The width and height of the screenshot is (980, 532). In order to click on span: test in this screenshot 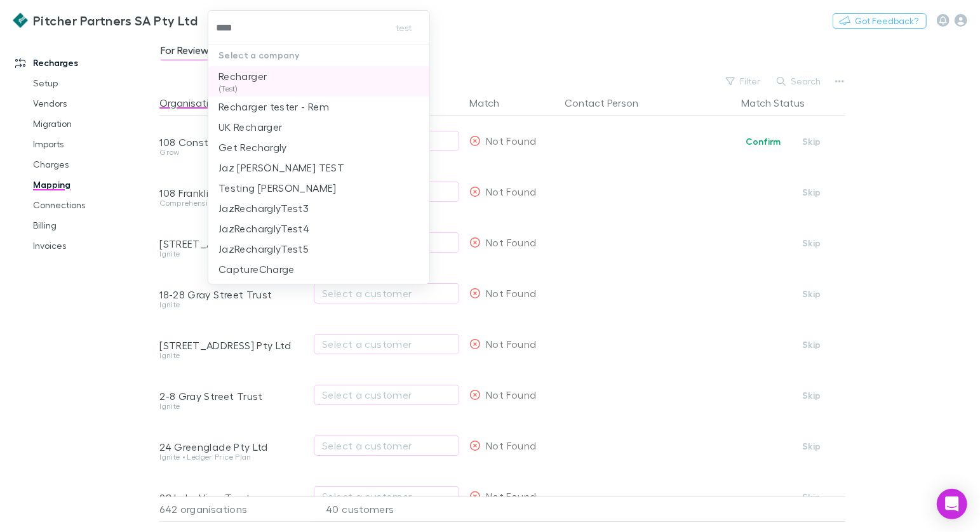, I will do `click(404, 28)`.